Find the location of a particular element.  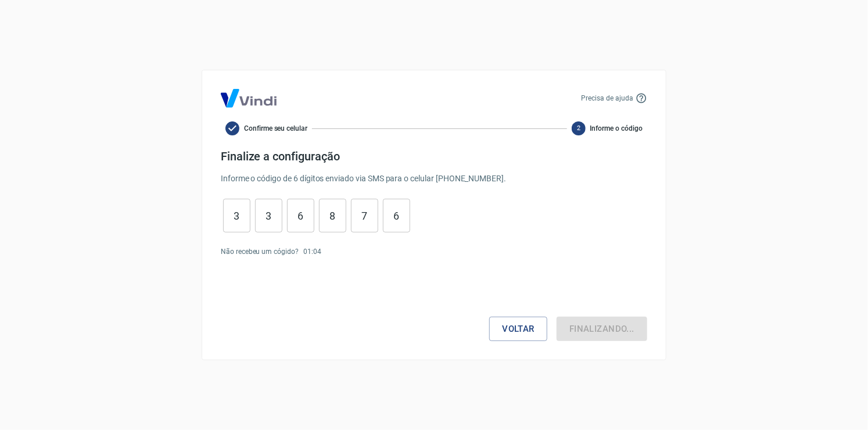

img: Logo Vind is located at coordinates (249, 98).